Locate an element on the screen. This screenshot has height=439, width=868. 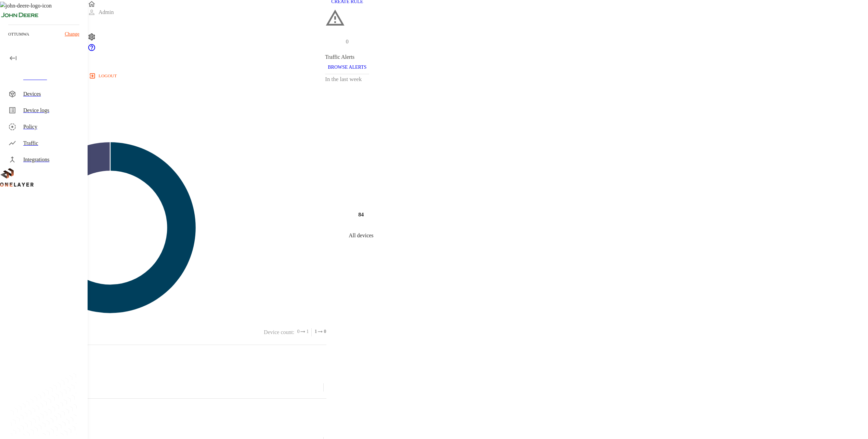
a: logout is located at coordinates (478, 76).